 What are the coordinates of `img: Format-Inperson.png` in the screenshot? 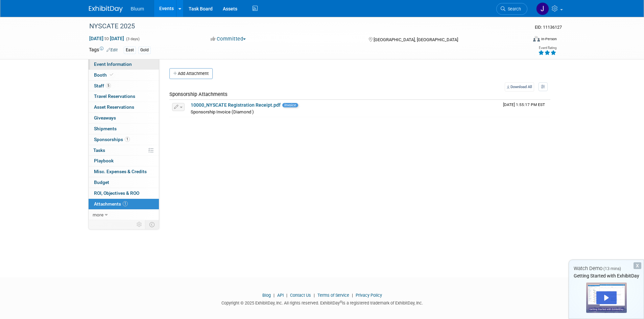 It's located at (537, 39).